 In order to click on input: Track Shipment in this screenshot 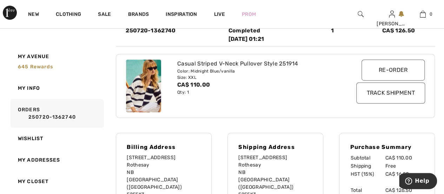, I will do `click(391, 93)`.